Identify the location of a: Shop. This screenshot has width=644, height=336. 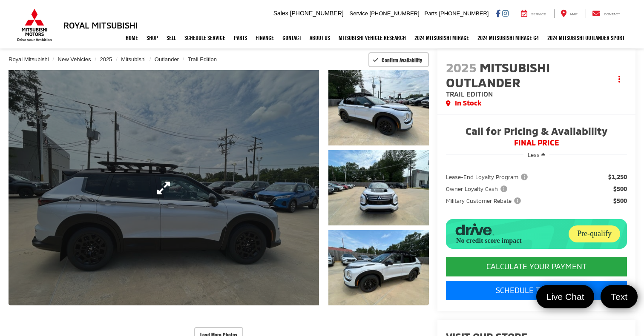
(152, 38).